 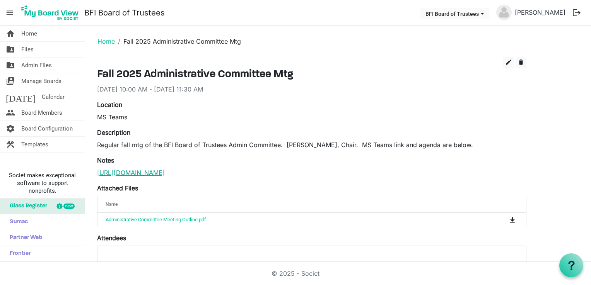 What do you see at coordinates (69, 206) in the screenshot?
I see `div: new` at bounding box center [69, 206].